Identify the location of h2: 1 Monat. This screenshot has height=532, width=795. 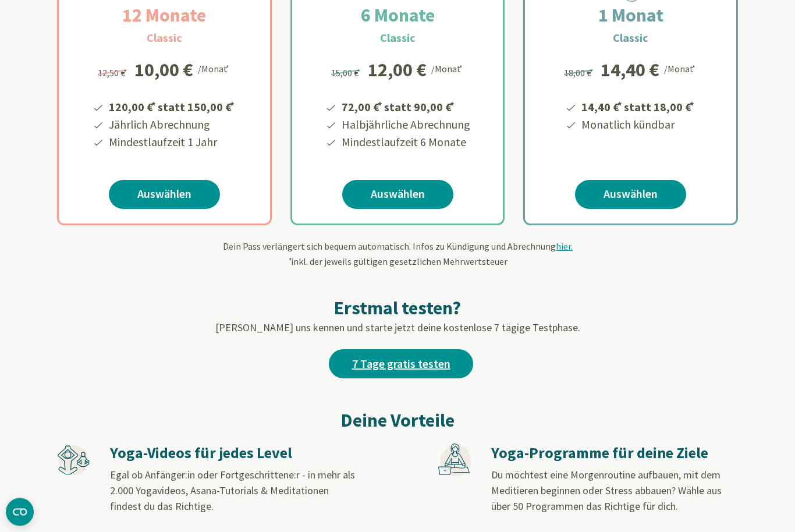
(631, 16).